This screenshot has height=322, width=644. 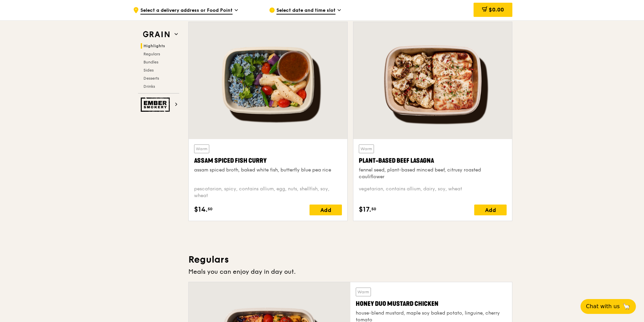 What do you see at coordinates (351, 260) in the screenshot?
I see `h3: Regulars` at bounding box center [351, 260].